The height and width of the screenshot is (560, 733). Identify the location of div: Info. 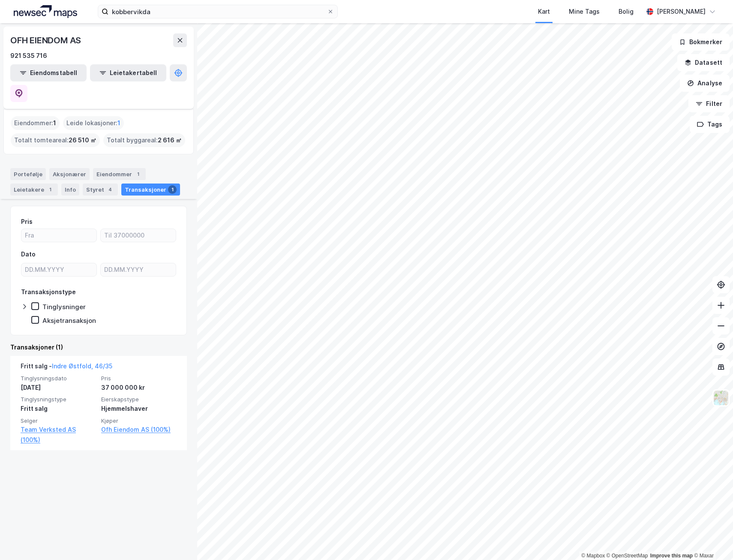
(70, 190).